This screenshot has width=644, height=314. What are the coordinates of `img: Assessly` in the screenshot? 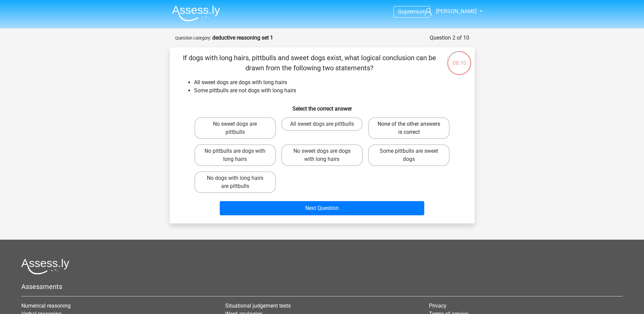 It's located at (196, 13).